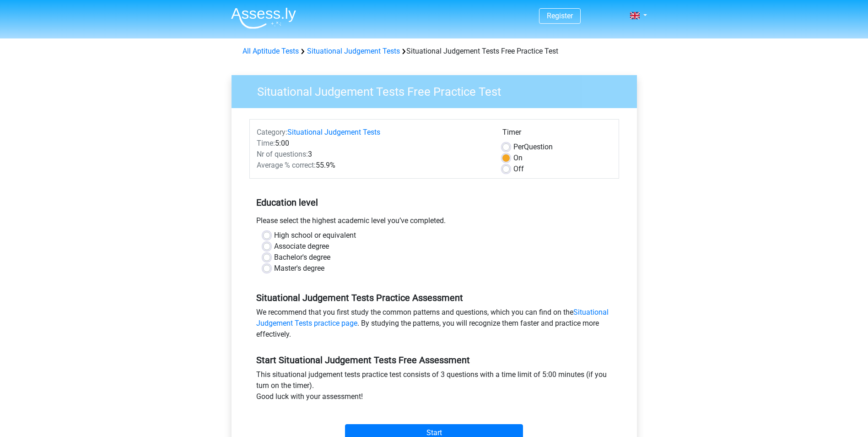  What do you see at coordinates (266, 143) in the screenshot?
I see `span: Time:` at bounding box center [266, 143].